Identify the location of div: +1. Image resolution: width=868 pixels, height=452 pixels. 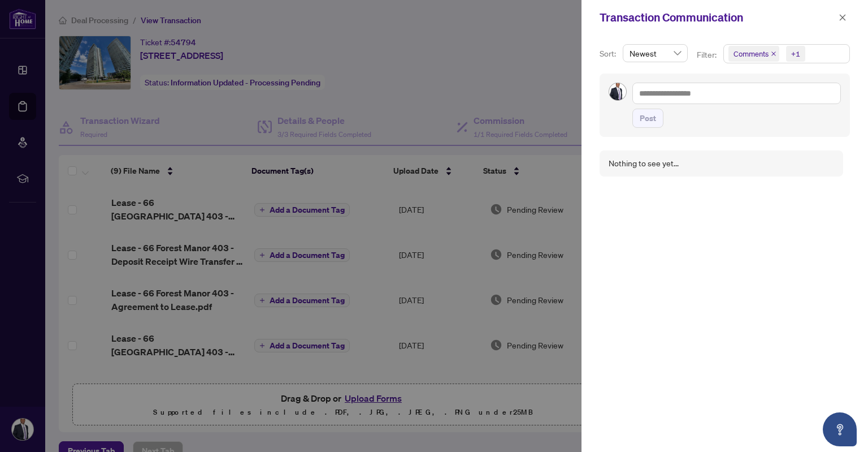
(796, 54).